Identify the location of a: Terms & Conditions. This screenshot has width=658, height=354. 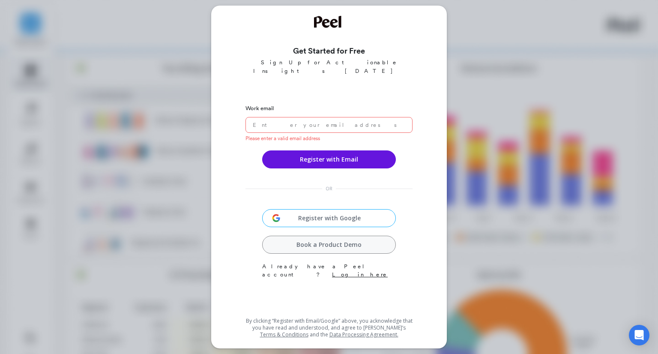
(284, 334).